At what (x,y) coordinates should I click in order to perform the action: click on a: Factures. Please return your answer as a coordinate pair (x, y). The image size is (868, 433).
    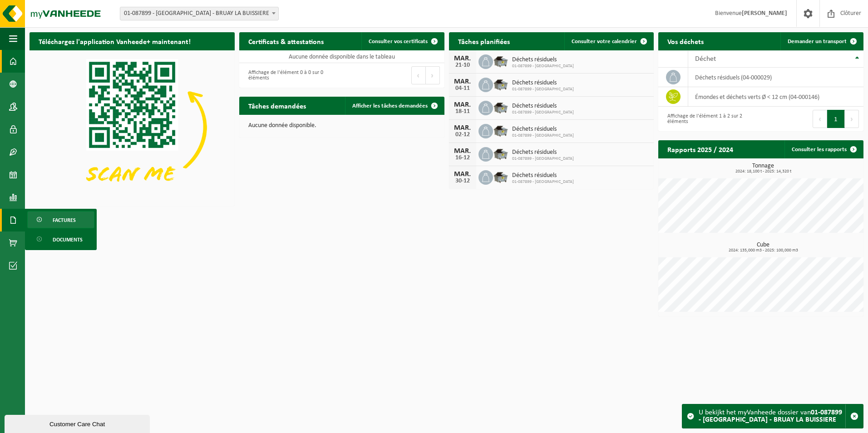
    Looking at the image, I should click on (61, 220).